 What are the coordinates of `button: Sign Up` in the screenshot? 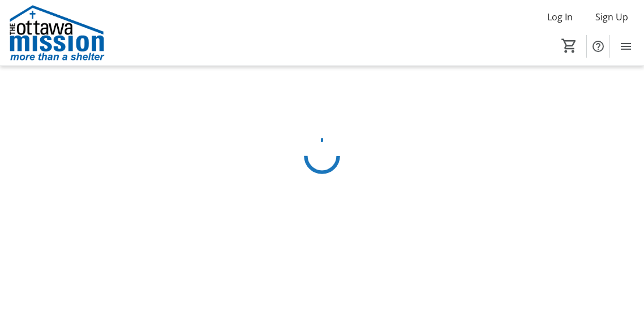 It's located at (612, 17).